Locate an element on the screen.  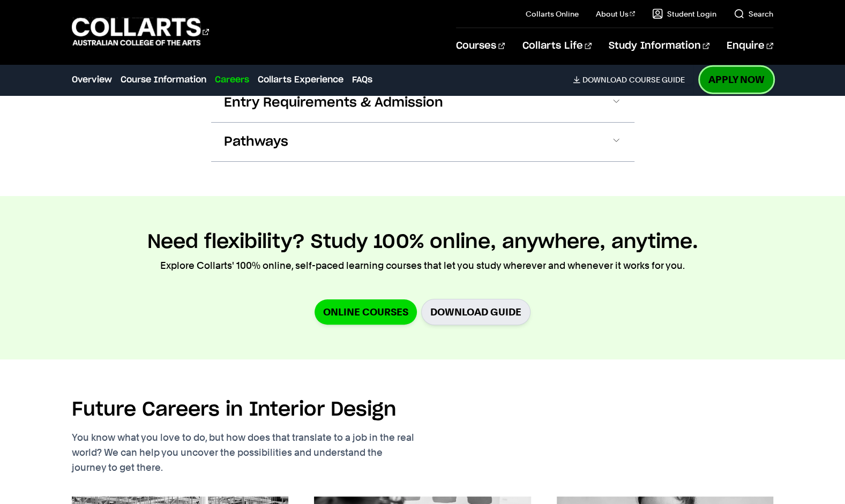
a: Search is located at coordinates (754, 14).